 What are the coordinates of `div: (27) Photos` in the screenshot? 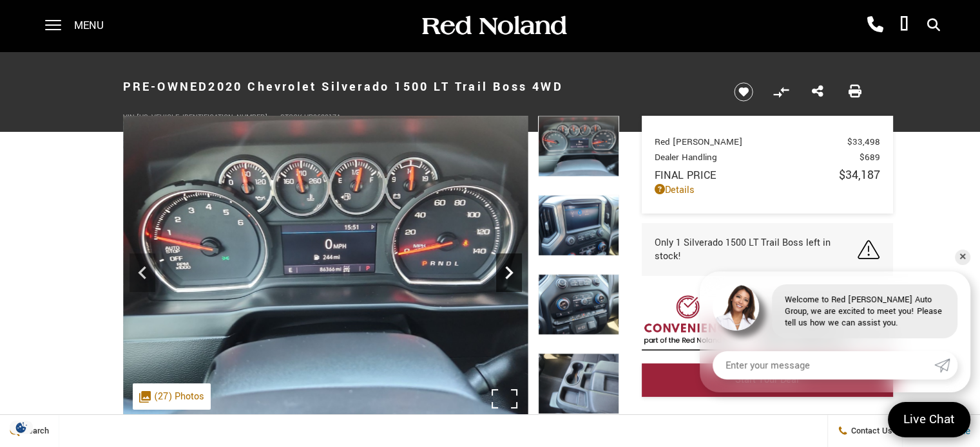 It's located at (171, 396).